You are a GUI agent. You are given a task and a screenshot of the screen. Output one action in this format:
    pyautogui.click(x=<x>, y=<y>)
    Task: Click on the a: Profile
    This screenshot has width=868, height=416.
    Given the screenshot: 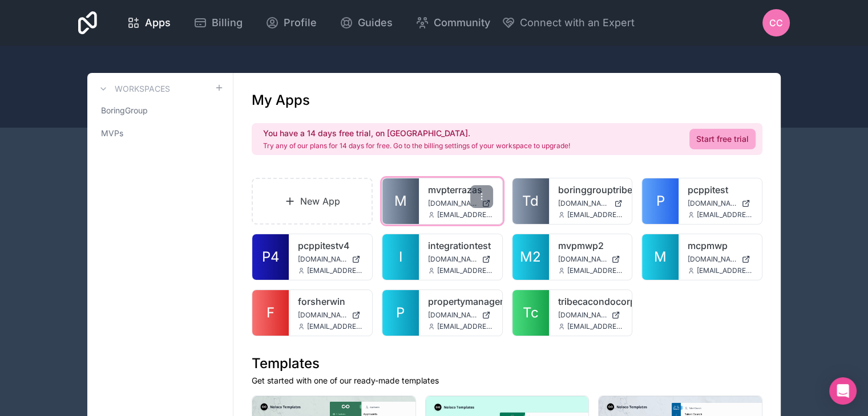 What is the action you would take?
    pyautogui.click(x=291, y=23)
    